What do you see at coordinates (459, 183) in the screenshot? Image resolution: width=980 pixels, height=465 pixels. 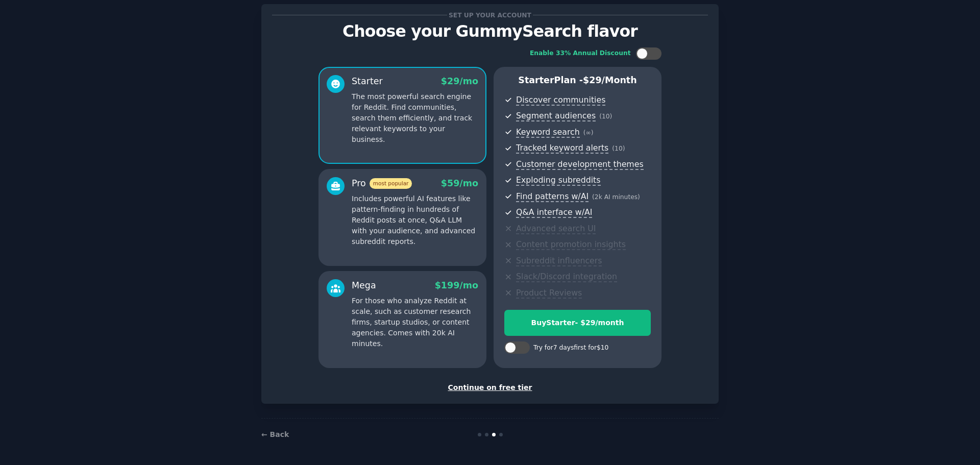 I see `span: $ 59 /mo` at bounding box center [459, 183].